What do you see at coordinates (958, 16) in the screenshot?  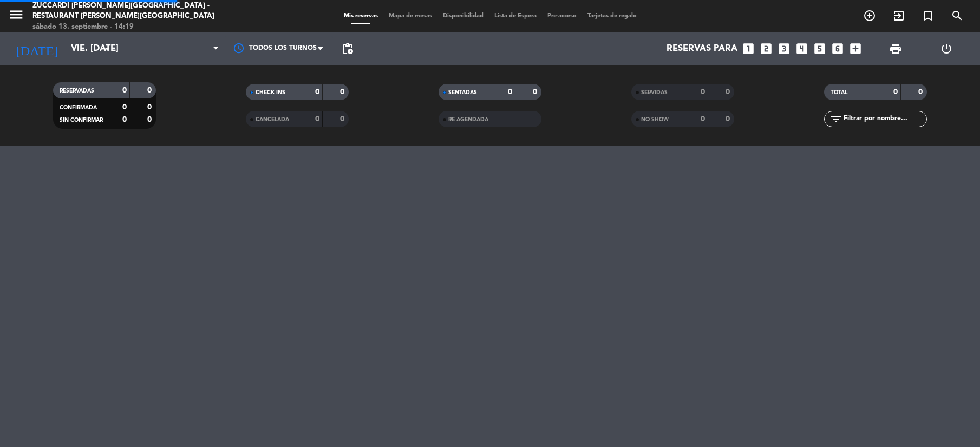 I see `i: search` at bounding box center [958, 16].